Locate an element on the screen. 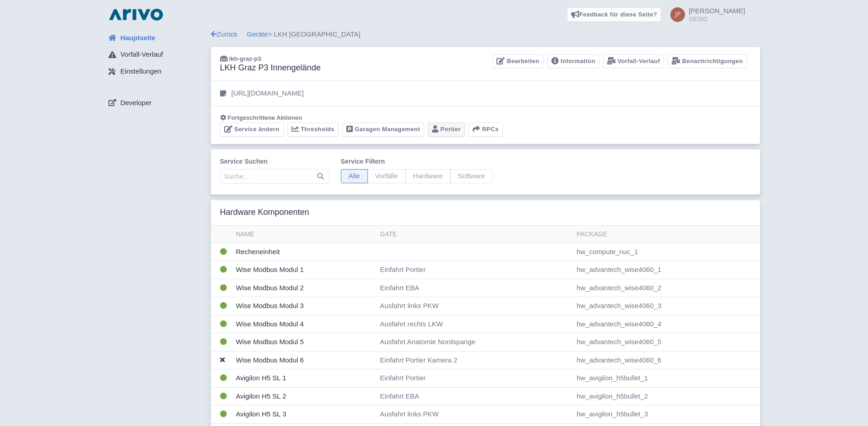  th: Package is located at coordinates (666, 235).